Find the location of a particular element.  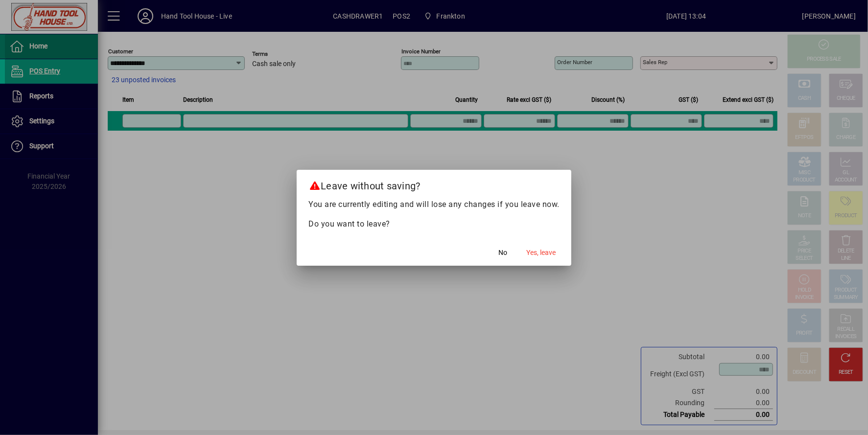

button: No is located at coordinates (503, 253).